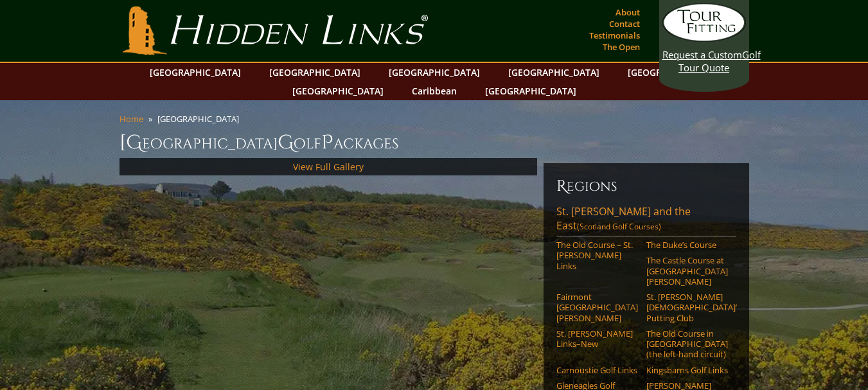  I want to click on span: Request a Custom, so click(702, 55).